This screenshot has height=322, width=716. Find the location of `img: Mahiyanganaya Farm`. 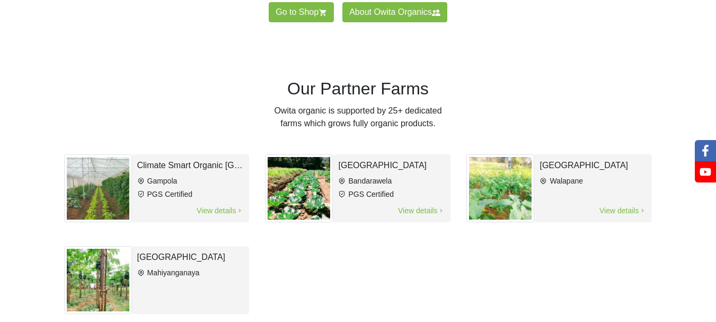

img: Mahiyanganaya Farm is located at coordinates (98, 280).